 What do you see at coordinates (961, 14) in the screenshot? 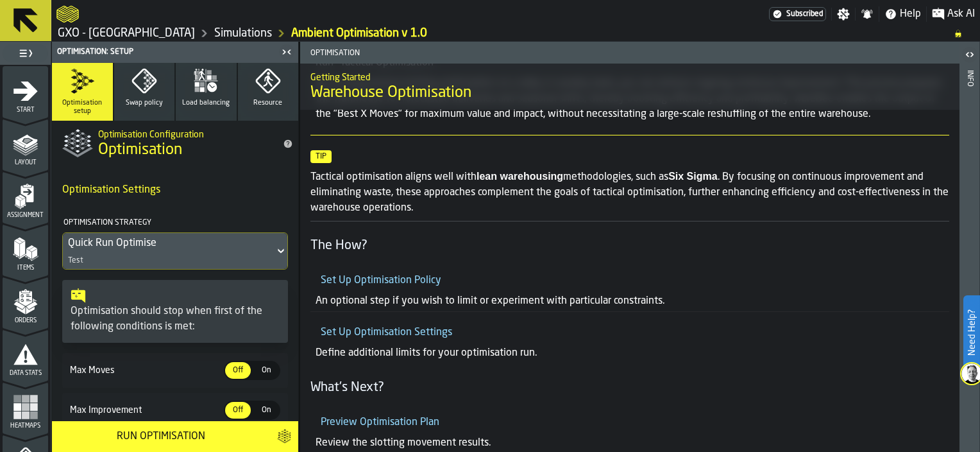
I see `span: Ask AI` at bounding box center [961, 14].